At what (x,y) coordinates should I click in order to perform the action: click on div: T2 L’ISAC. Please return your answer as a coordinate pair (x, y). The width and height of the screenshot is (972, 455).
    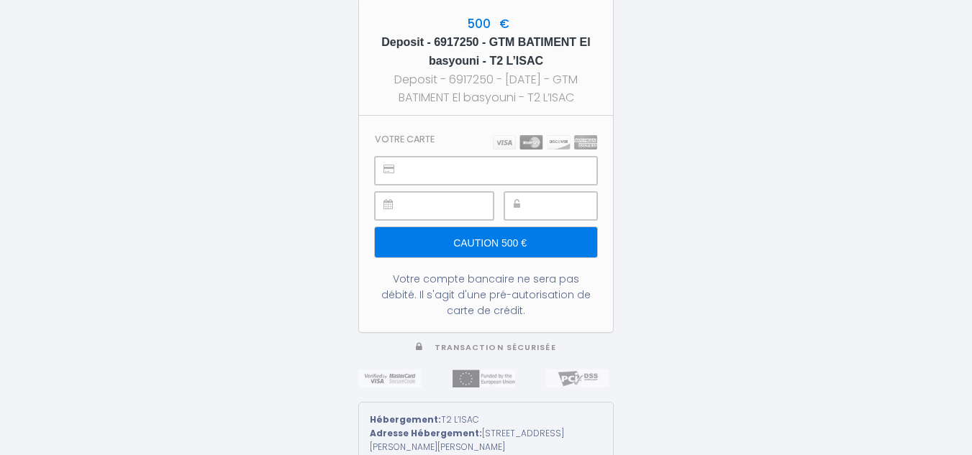
    Looking at the image, I should click on (486, 420).